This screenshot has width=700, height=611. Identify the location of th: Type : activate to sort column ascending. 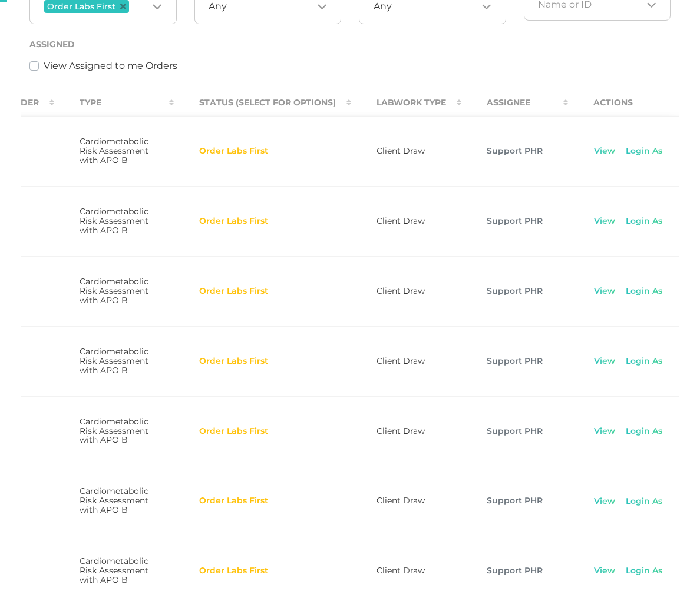
(114, 102).